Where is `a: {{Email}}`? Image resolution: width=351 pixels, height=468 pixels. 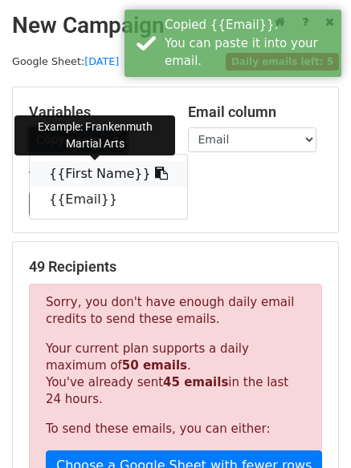
a: {{Email}} is located at coordinates (108, 200).